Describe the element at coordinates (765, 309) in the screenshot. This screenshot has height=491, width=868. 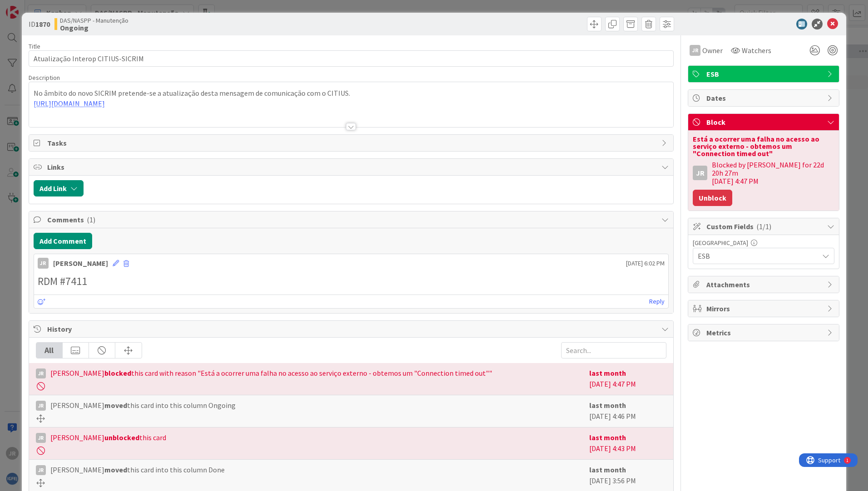
I see `span: Mirrors` at that location.